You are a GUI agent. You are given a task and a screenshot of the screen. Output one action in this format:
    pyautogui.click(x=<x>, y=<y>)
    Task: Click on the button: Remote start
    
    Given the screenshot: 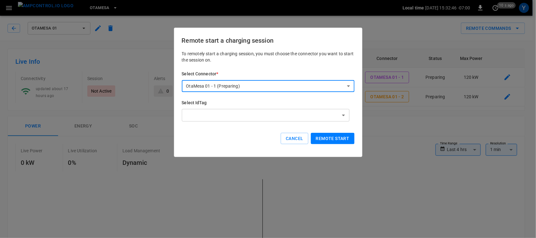 What is the action you would take?
    pyautogui.click(x=333, y=139)
    